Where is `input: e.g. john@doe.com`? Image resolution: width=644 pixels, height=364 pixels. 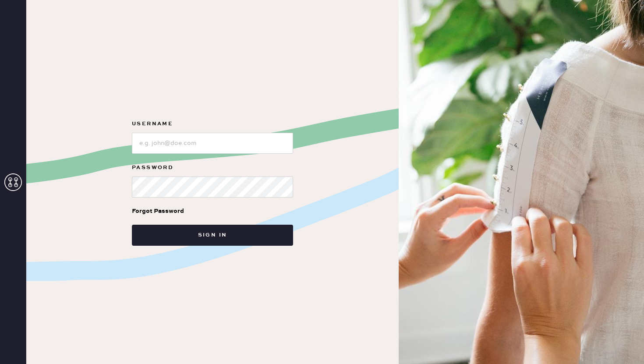
input: e.g. john@doe.com is located at coordinates (212, 143).